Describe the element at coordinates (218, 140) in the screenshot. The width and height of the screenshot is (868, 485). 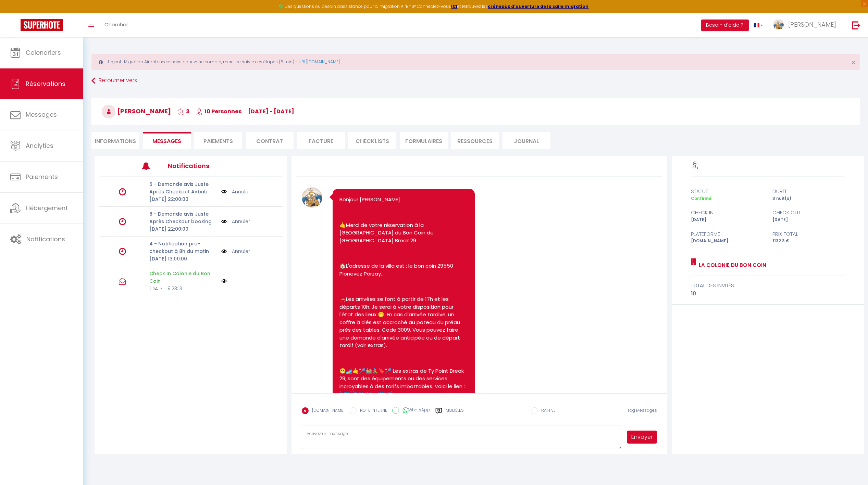
I see `li: Paiements` at that location.